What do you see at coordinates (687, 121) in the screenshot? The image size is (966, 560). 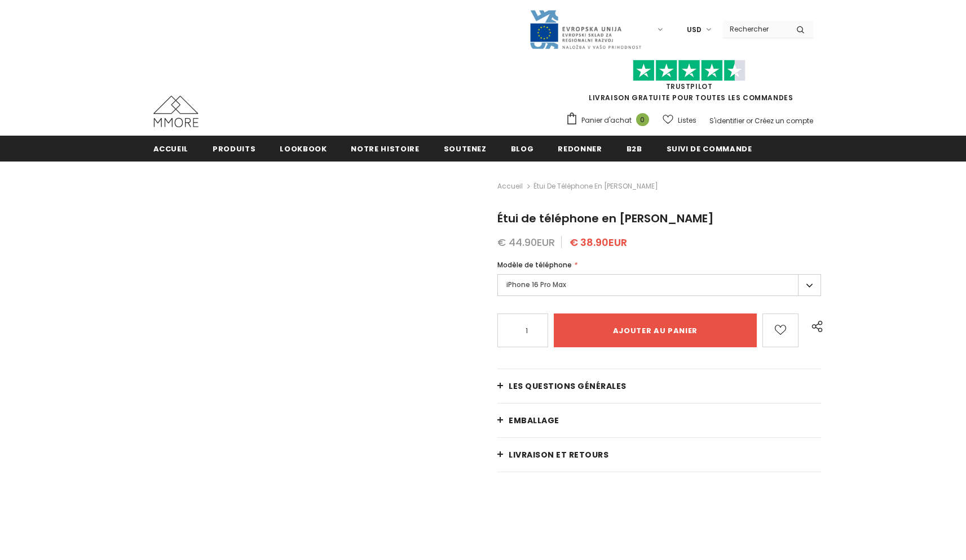 I see `span: Listes` at bounding box center [687, 121].